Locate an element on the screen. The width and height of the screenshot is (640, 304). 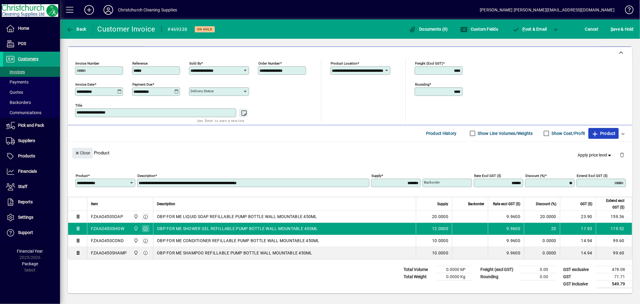
span: Supply is located at coordinates (443, 204).